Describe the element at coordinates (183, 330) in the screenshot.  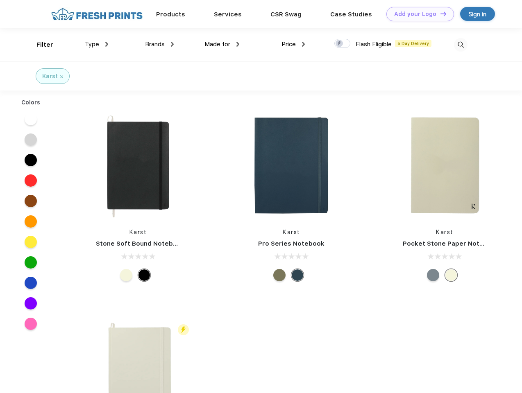
I see `img: flash_active_toggle.svg` at that location.